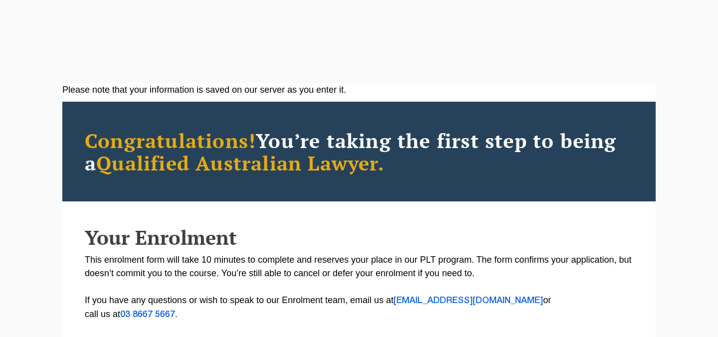 This screenshot has height=337, width=718. What do you see at coordinates (359, 90) in the screenshot?
I see `div: Please note that your information is saved on our server as you enter it.` at bounding box center [359, 90].